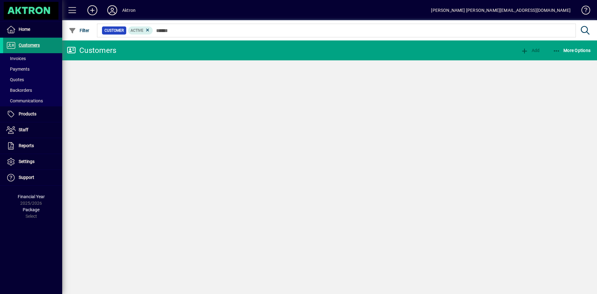 This screenshot has width=597, height=294. Describe the element at coordinates (29, 45) in the screenshot. I see `span: Customers` at that location.